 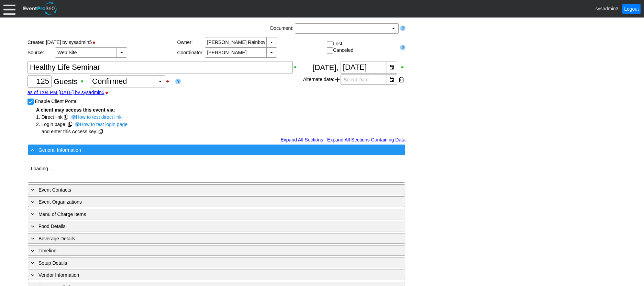 I want to click on a: Expand All Sections Containing Data, so click(x=366, y=140).